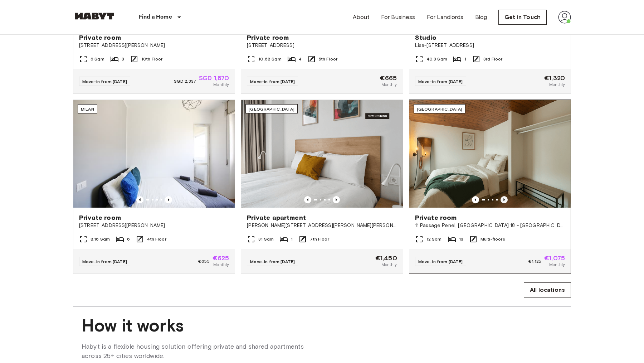 The height and width of the screenshot is (363, 644). What do you see at coordinates (123, 59) in the screenshot?
I see `span: 3` at bounding box center [123, 59].